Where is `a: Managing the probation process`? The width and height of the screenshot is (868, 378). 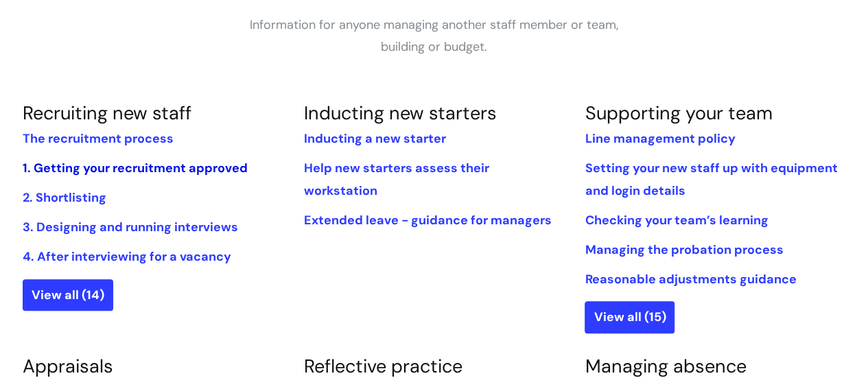
a: Managing the probation process is located at coordinates (684, 249).